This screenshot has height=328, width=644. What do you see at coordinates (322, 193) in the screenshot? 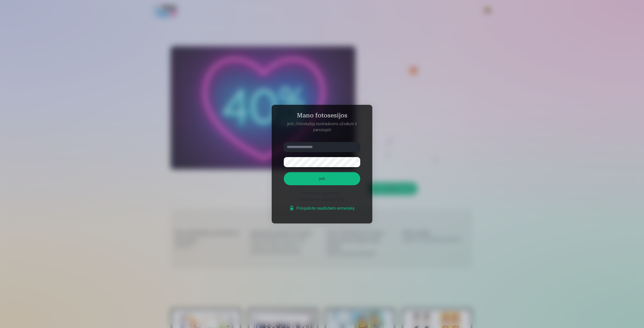
I see `div: Pamiršote slaptažodį ?` at bounding box center [322, 193].